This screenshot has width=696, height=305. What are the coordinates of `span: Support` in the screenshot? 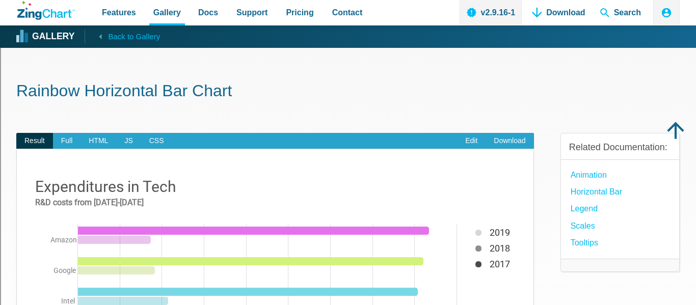 It's located at (252, 12).